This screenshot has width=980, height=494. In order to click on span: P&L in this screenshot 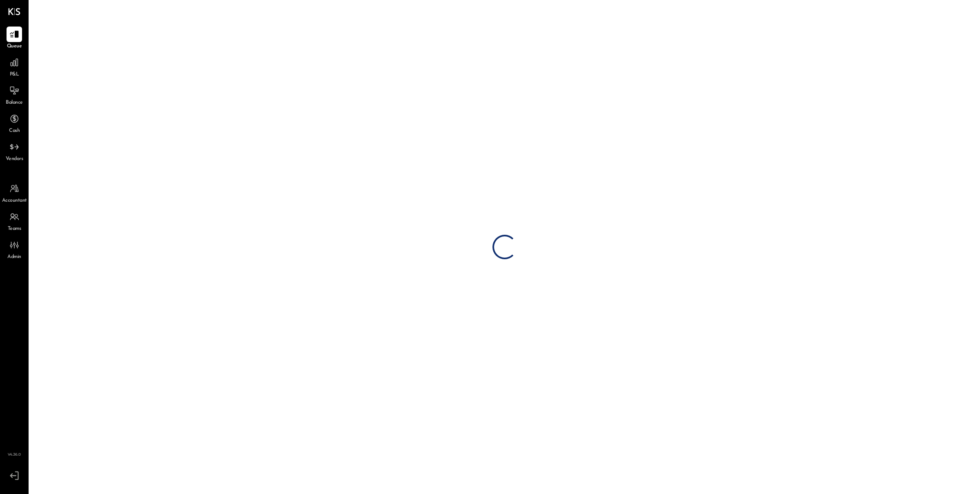, I will do `click(14, 75)`.